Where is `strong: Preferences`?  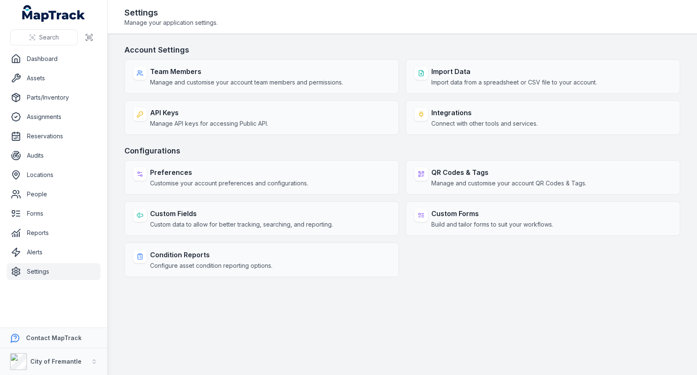 strong: Preferences is located at coordinates (229, 172).